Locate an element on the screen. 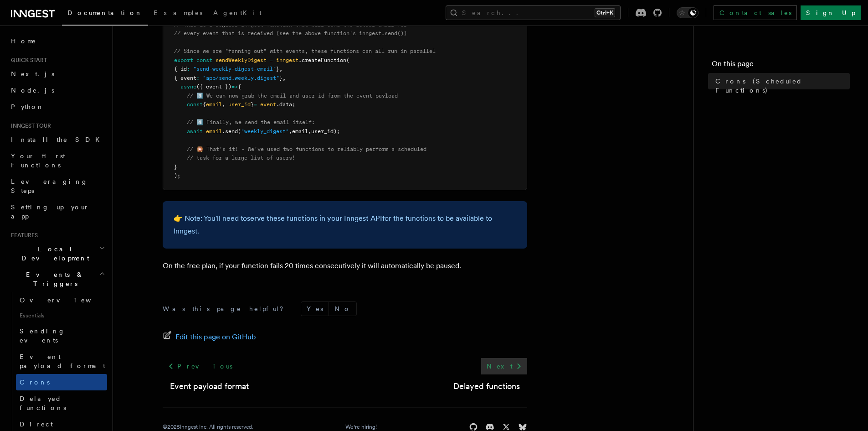  span: sendWeeklyDigest is located at coordinates (241, 60).